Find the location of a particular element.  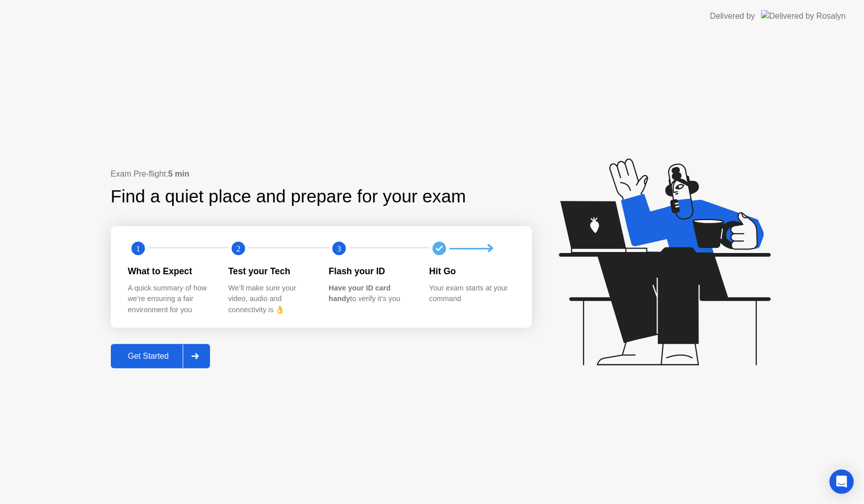

text: 2 is located at coordinates (238, 248).